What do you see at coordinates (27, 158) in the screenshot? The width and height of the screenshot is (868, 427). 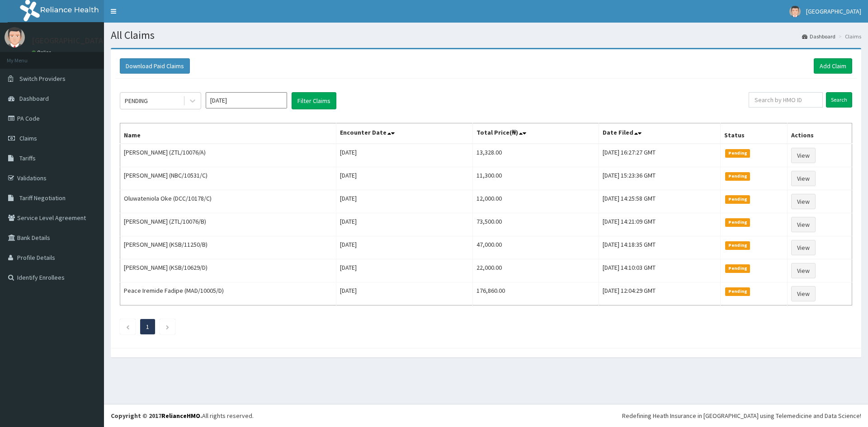 I see `span: Tariffs` at bounding box center [27, 158].